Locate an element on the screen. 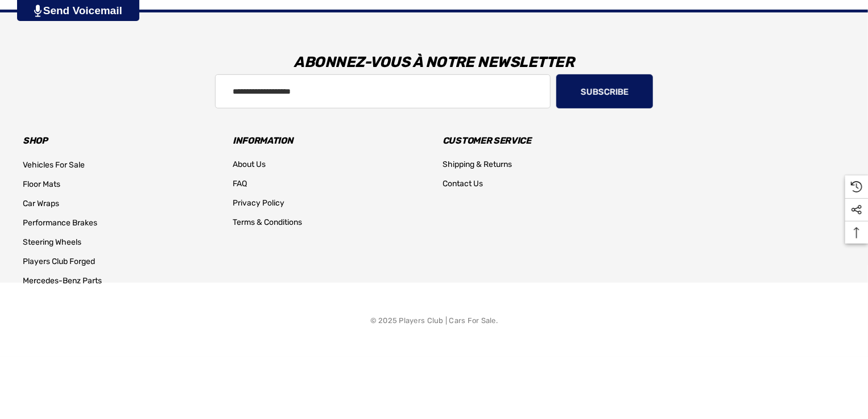  a: FAQ is located at coordinates (239, 184).